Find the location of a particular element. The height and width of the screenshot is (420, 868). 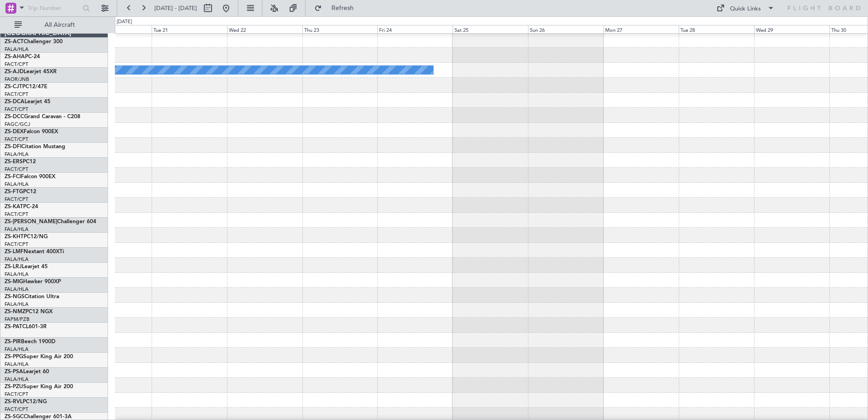

a: FAGC/GCJ is located at coordinates (17, 124).